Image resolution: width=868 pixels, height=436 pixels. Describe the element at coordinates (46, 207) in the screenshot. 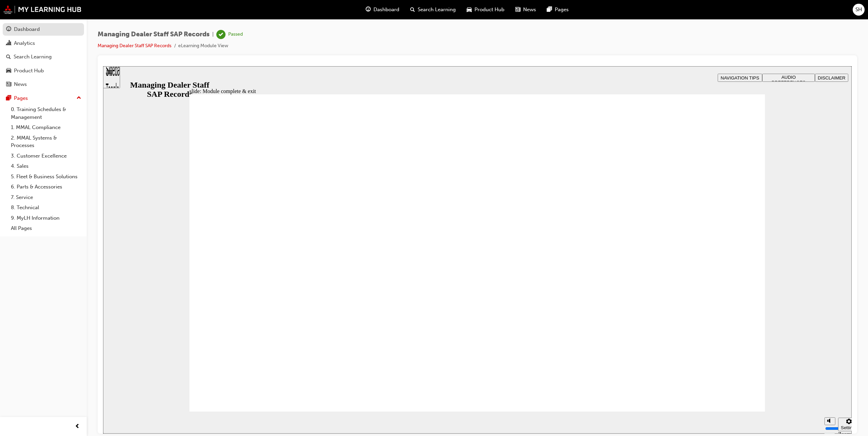

I see `a: 8. Technical` at that location.